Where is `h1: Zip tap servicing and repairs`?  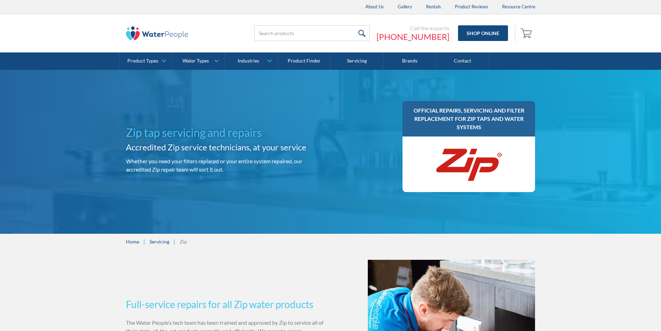
h1: Zip tap servicing and repairs is located at coordinates (227, 133).